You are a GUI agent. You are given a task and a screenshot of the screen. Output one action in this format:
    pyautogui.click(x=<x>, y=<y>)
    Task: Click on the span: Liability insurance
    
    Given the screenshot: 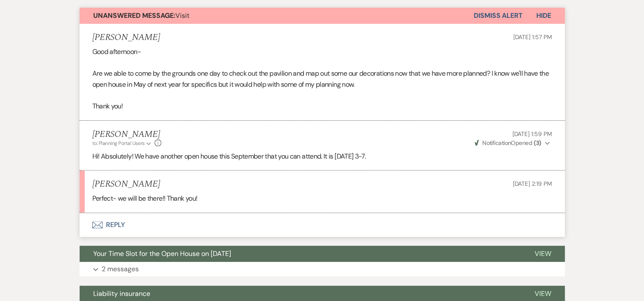 What is the action you would take?
    pyautogui.click(x=122, y=293)
    